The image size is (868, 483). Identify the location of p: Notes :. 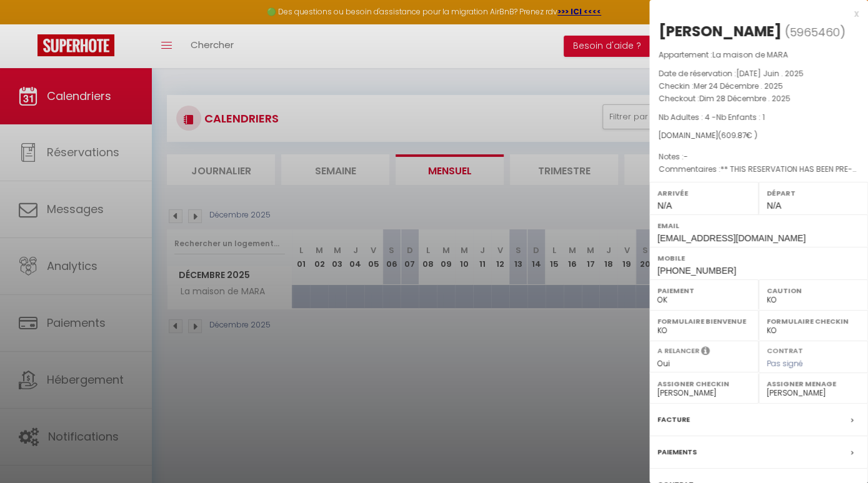
(759, 157).